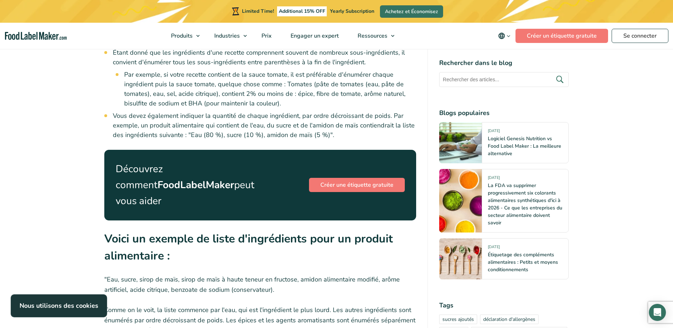  I want to click on input: Rechercher des articles..., so click(504, 80).